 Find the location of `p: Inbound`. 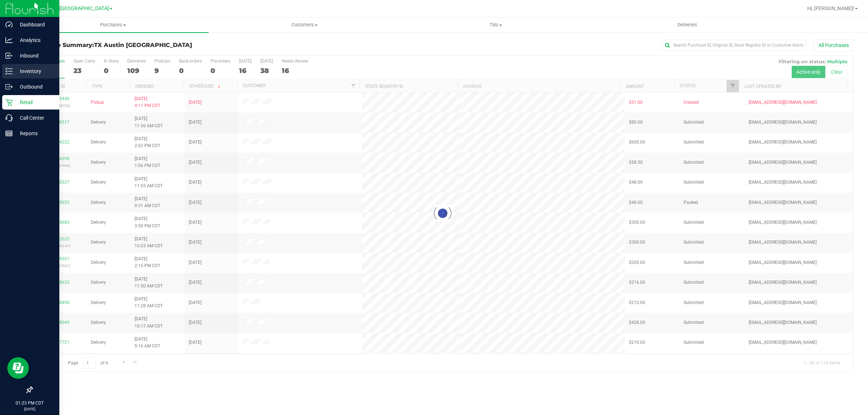

p: Inbound is located at coordinates (35, 55).